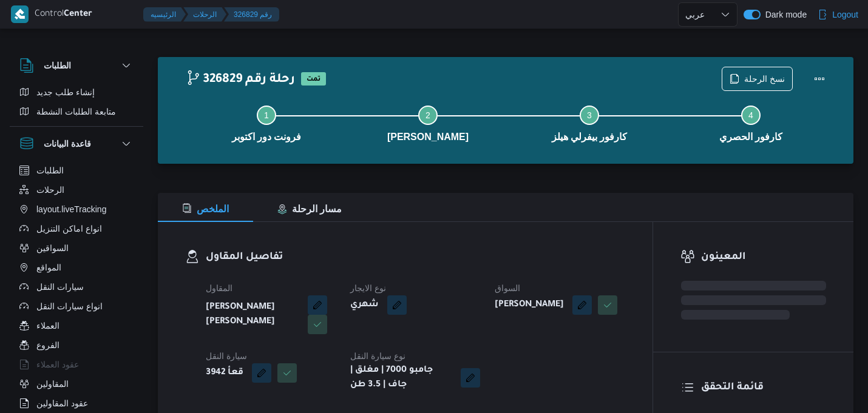 This screenshot has width=868, height=413. I want to click on button: انواع سيارات النقل, so click(76, 306).